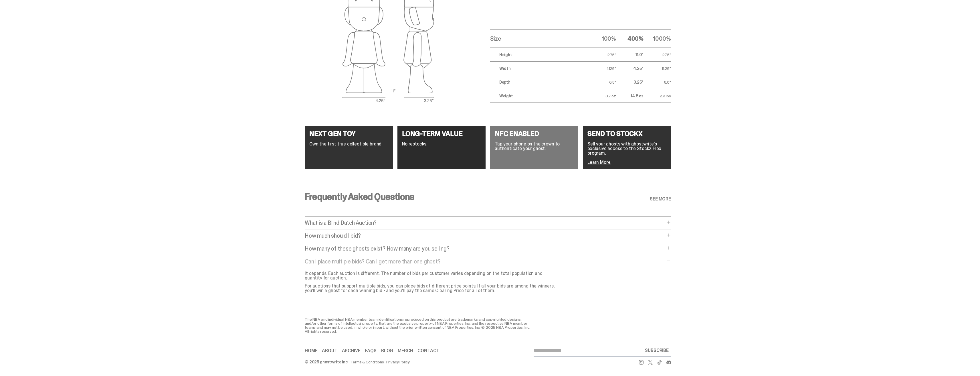 This screenshot has width=980, height=376. What do you see at coordinates (630, 96) in the screenshot?
I see `td: 14.5 oz` at bounding box center [630, 96].